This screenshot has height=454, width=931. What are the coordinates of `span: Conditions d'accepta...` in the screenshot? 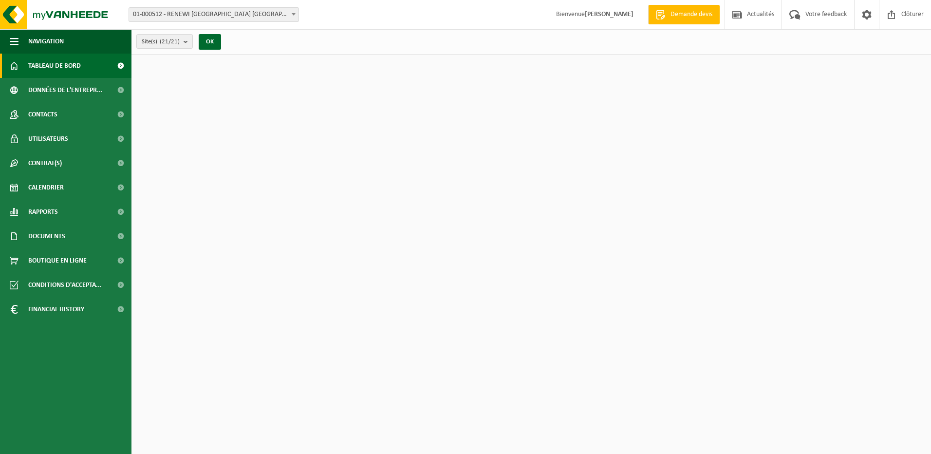 It's located at (65, 285).